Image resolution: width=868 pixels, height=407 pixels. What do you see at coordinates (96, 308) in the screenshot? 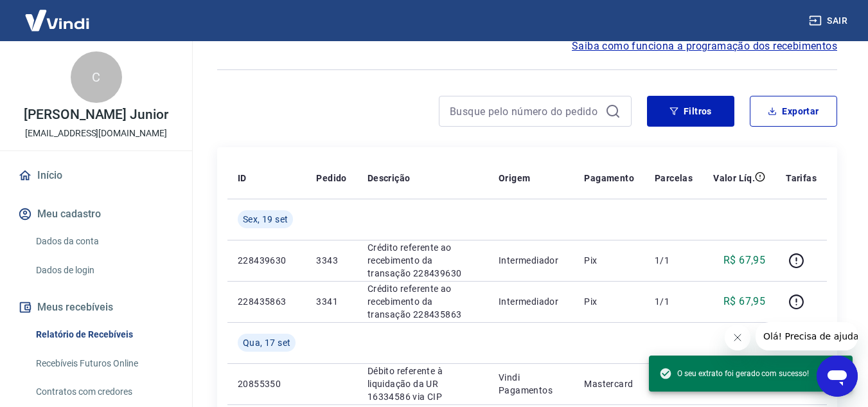
I see `button: Meus recebíveis` at bounding box center [96, 308].